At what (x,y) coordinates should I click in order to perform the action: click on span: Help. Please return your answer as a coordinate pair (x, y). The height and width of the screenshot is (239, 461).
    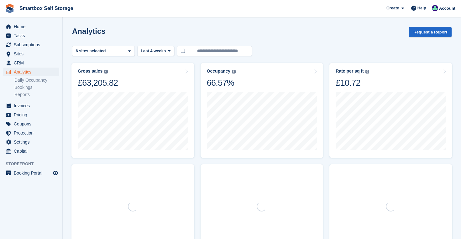
    Looking at the image, I should click on (422, 8).